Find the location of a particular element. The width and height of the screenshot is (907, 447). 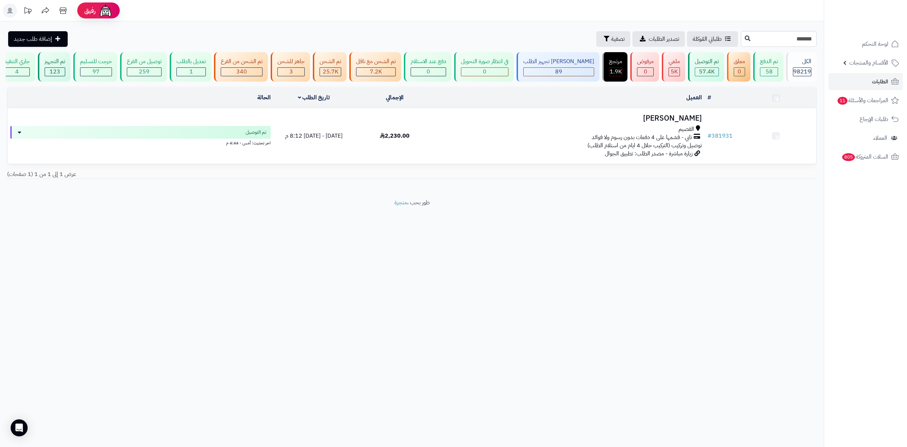

span: 11 is located at coordinates (842, 101).